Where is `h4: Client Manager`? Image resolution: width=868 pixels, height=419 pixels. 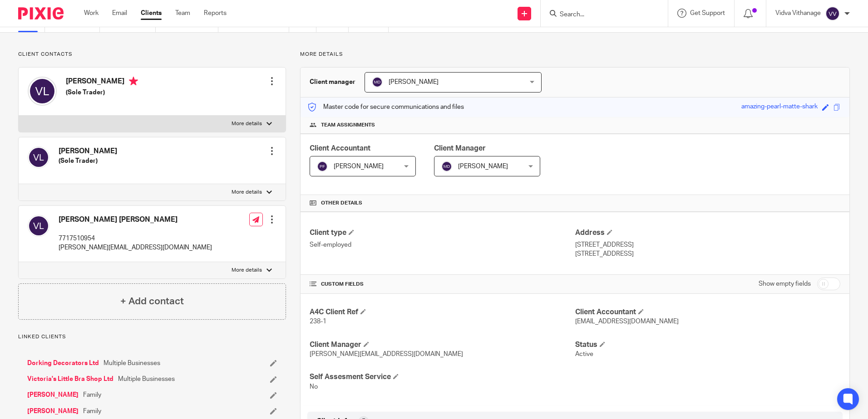 h4: Client Manager is located at coordinates (442, 345).